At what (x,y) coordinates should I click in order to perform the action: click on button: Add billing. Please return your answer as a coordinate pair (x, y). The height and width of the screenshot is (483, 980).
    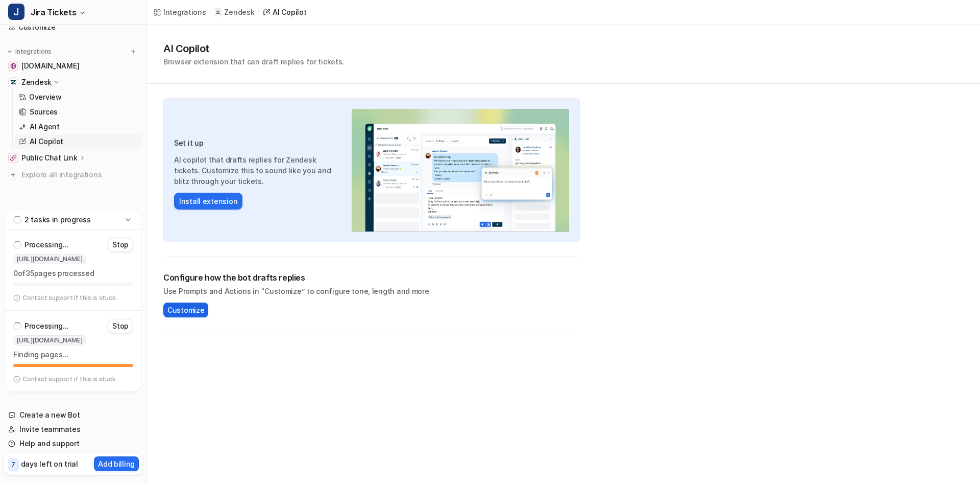
    Looking at the image, I should click on (116, 464).